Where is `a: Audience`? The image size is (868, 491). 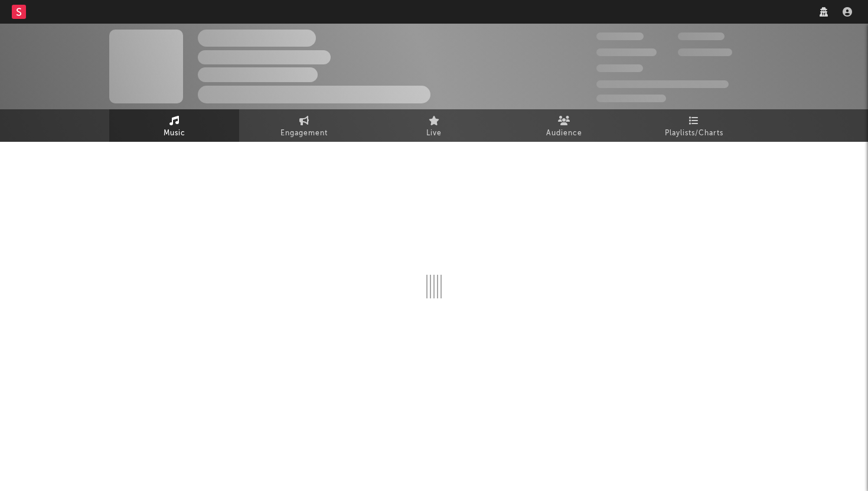 a: Audience is located at coordinates (564, 125).